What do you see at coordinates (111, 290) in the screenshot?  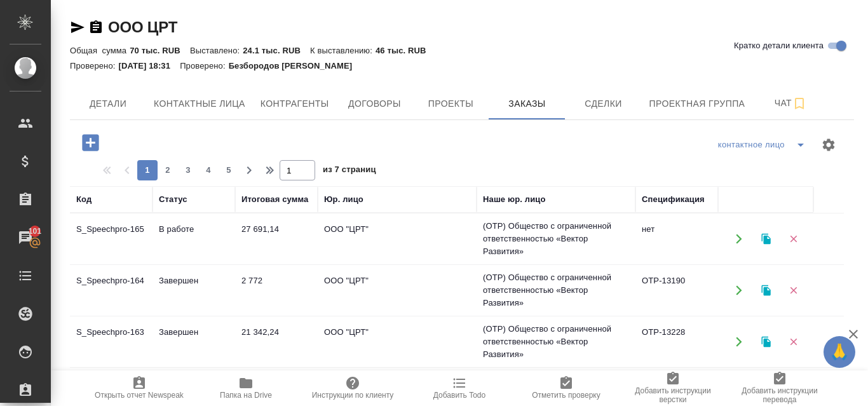 I see `td: S_Speechpro-164` at bounding box center [111, 290].